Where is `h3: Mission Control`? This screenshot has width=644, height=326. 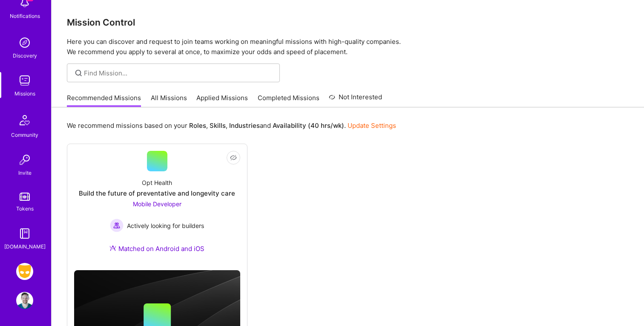 h3: Mission Control is located at coordinates (348, 22).